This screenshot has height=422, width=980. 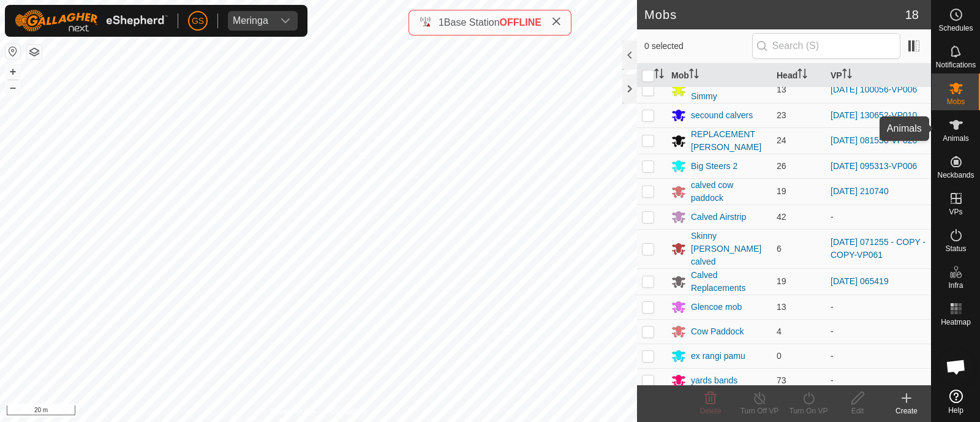 What do you see at coordinates (716, 306) in the screenshot?
I see `div: Glencoe mob` at bounding box center [716, 306].